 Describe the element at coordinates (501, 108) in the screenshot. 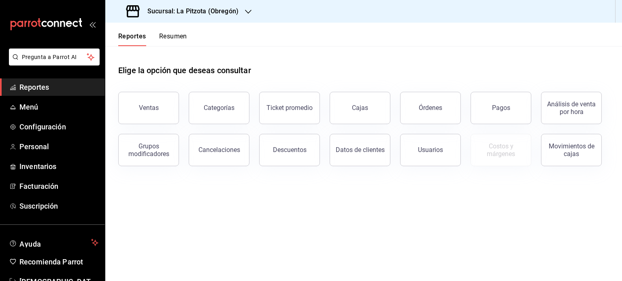

I see `div: Pagos` at that location.